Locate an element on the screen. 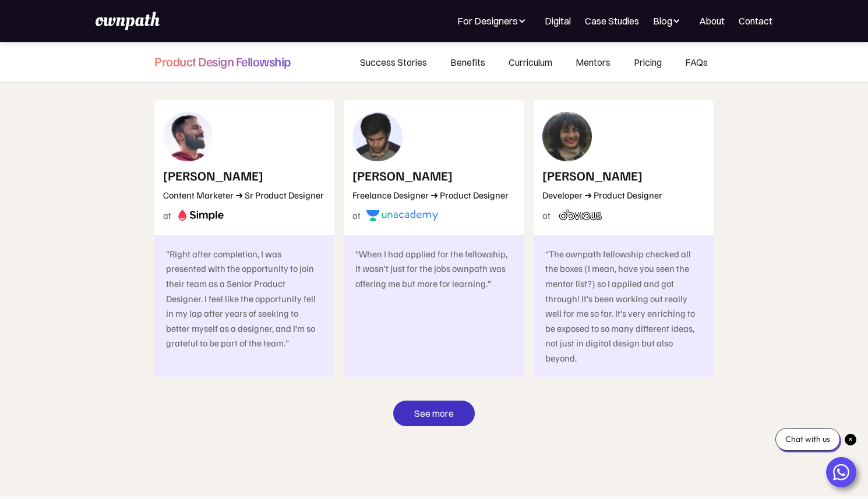 Image resolution: width=868 pixels, height=499 pixels. div: Developer ➜ Product Designer is located at coordinates (602, 195).